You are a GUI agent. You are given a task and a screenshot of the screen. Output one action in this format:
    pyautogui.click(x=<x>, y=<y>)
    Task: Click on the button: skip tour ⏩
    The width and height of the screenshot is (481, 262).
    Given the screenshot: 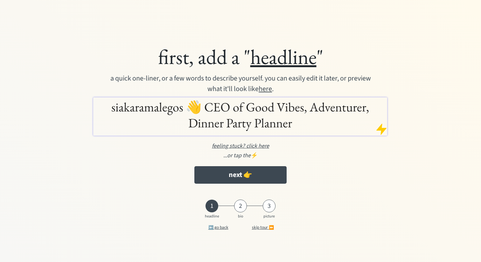 What is the action you would take?
    pyautogui.click(x=263, y=227)
    